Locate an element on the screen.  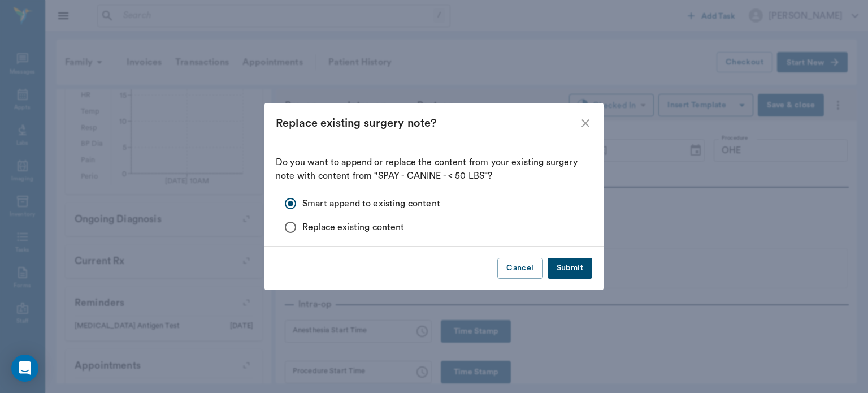
span: Replace existing content is located at coordinates (353, 227).